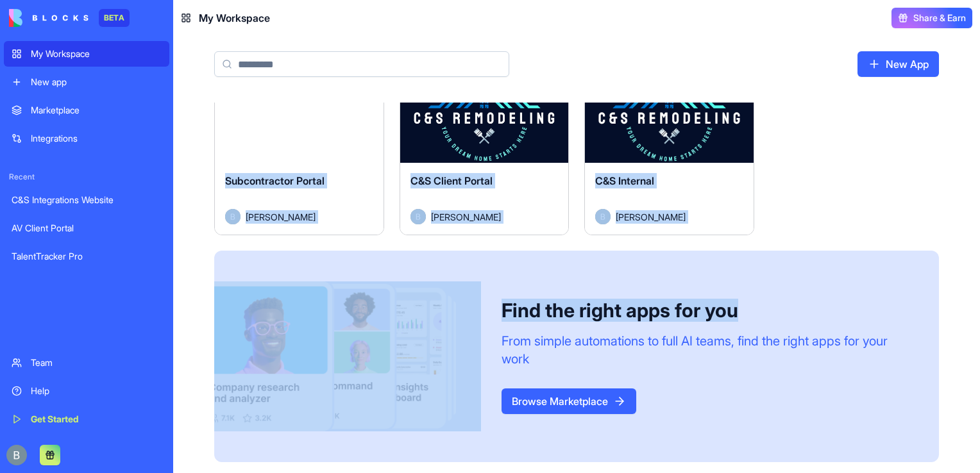 This screenshot has width=980, height=473. I want to click on a: AV Client Portal, so click(87, 228).